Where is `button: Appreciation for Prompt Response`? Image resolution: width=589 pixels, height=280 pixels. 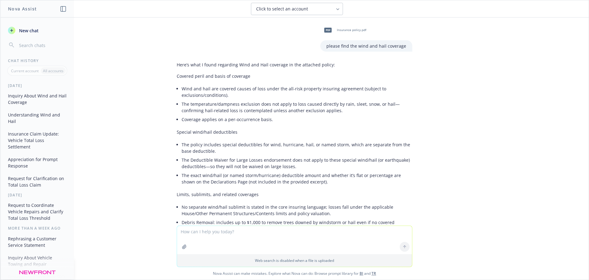
button: Appreciation for Prompt Response is located at coordinates (37, 162).